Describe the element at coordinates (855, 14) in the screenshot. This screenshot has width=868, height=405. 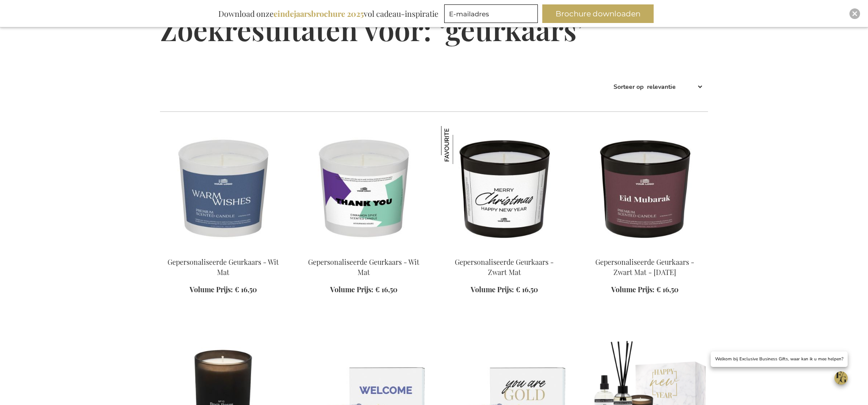
I see `img: Close` at that location.